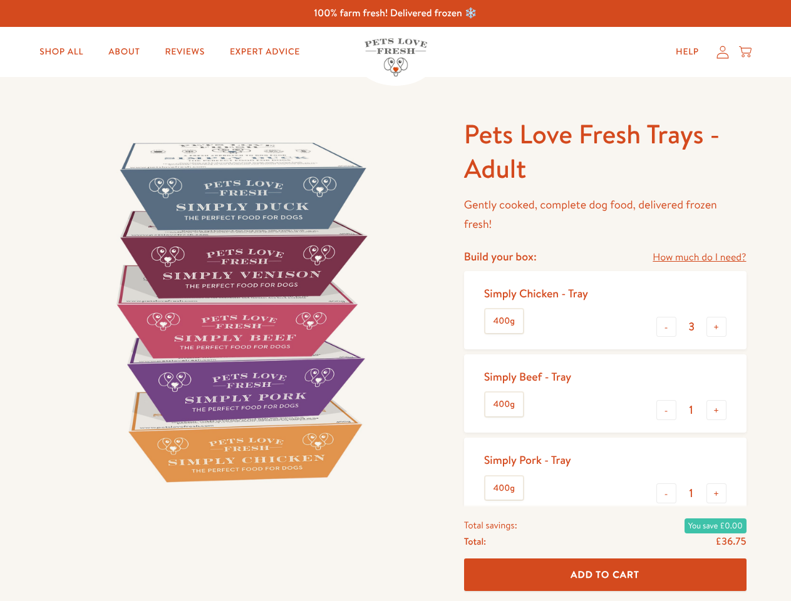 Image resolution: width=791 pixels, height=601 pixels. I want to click on span: Add To Cart, so click(605, 574).